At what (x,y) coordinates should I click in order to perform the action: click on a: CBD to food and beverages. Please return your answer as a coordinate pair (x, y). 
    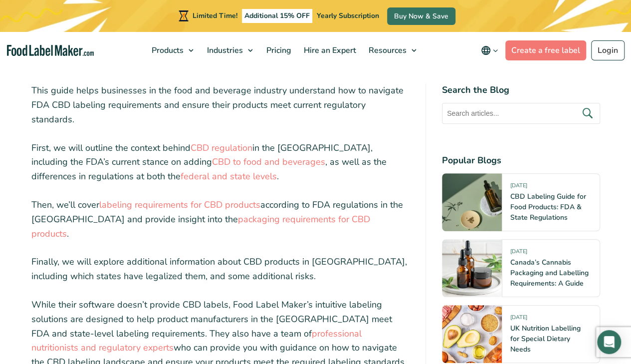
    Looking at the image, I should click on (269, 161).